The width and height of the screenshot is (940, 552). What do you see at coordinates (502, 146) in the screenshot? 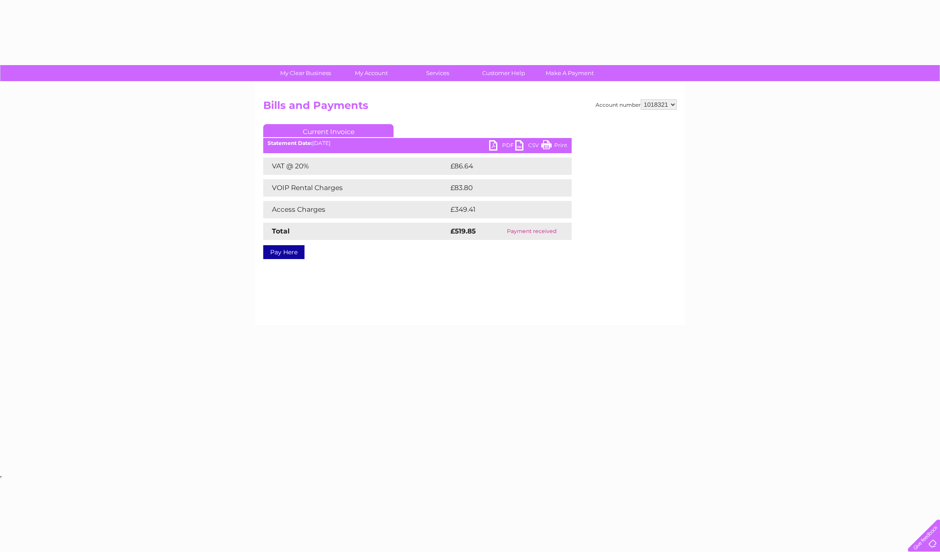
I see `a: PDF` at bounding box center [502, 146].